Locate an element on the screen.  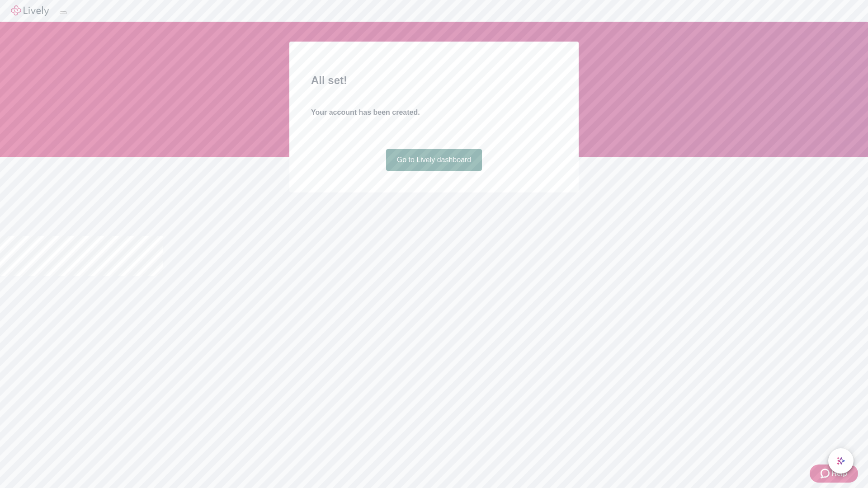
svg: Zendesk support icon is located at coordinates (826, 474).